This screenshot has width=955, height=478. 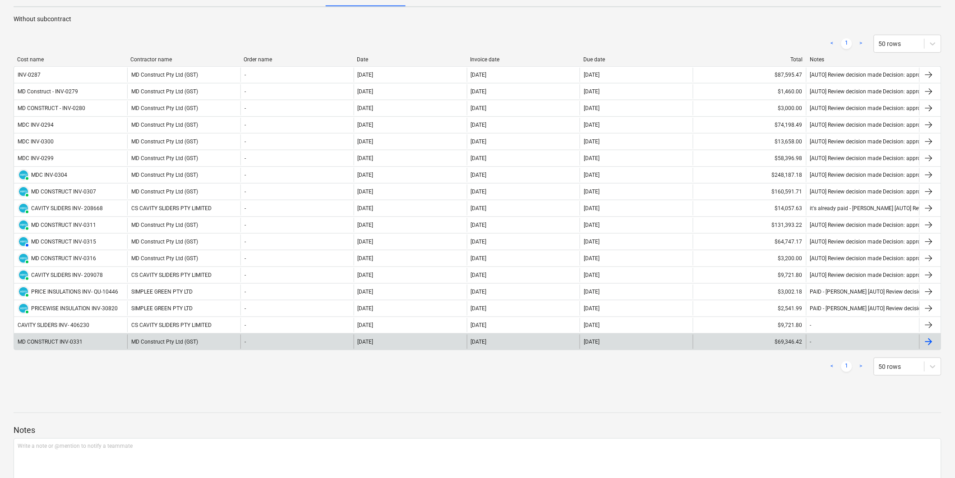 I want to click on div: Date, so click(x=410, y=60).